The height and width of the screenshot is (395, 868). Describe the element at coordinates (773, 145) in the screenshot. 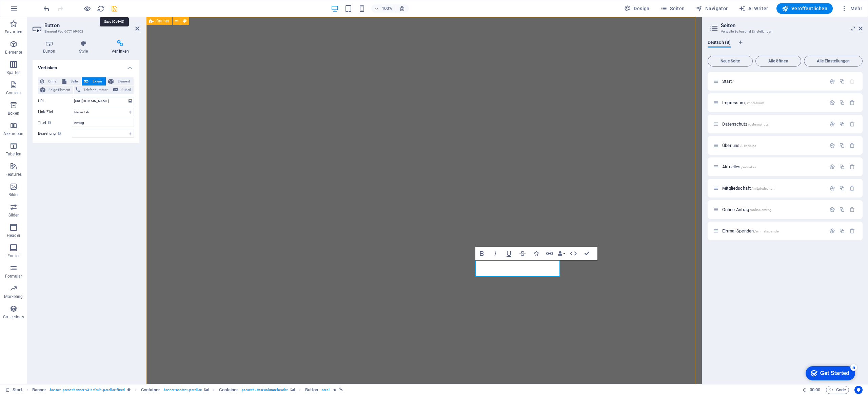

I see `div: Über uns/ueberuns` at that location.